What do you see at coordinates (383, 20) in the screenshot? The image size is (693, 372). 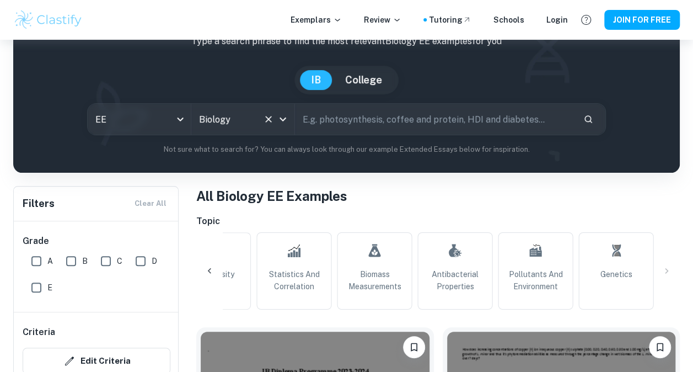 I see `p: Review` at bounding box center [383, 20].